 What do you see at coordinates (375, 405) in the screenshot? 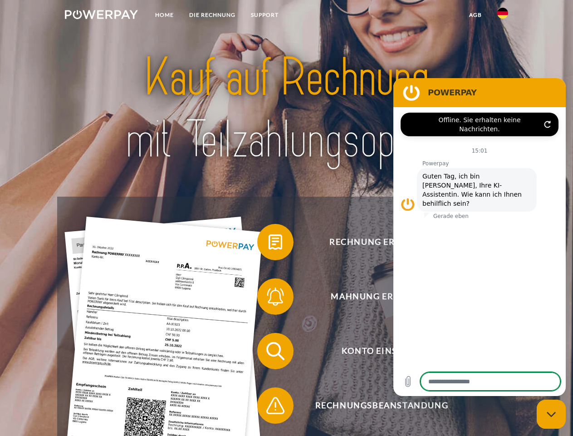
I see `a: Rechnungsbeanstandung` at bounding box center [375, 405].